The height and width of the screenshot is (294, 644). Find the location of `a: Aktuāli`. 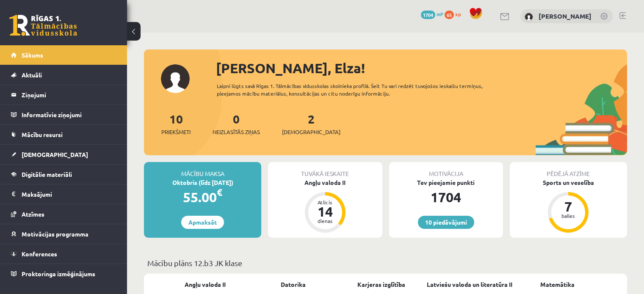

a: Aktuāli is located at coordinates (64, 75).